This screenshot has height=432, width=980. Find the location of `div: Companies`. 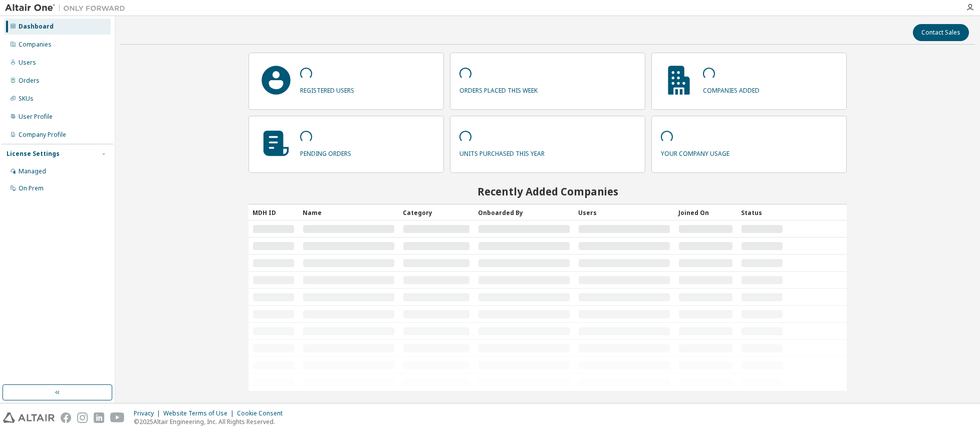

div: Companies is located at coordinates (35, 45).